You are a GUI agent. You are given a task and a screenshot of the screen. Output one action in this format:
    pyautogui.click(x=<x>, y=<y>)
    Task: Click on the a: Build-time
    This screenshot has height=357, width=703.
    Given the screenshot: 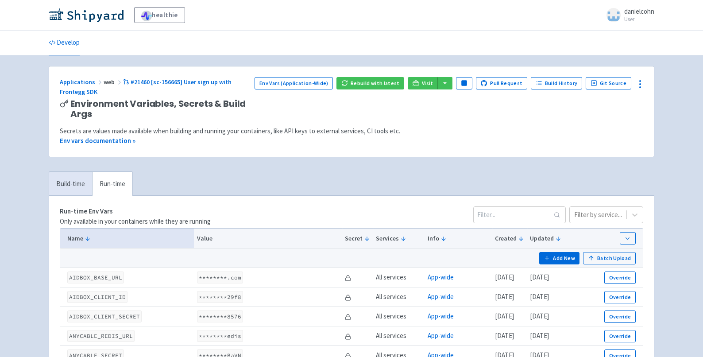 What is the action you would take?
    pyautogui.click(x=70, y=184)
    